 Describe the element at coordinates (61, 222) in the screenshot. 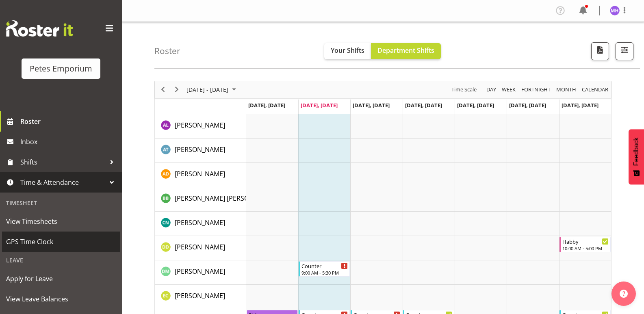

I see `a: View Timesheets` at that location.